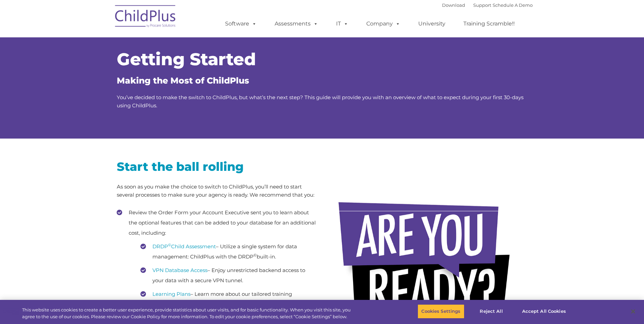  Describe the element at coordinates (229, 276) in the screenshot. I see `li: – Enjoy unrestricted backend access to your data with a secure VPN tunnel.` at that location.